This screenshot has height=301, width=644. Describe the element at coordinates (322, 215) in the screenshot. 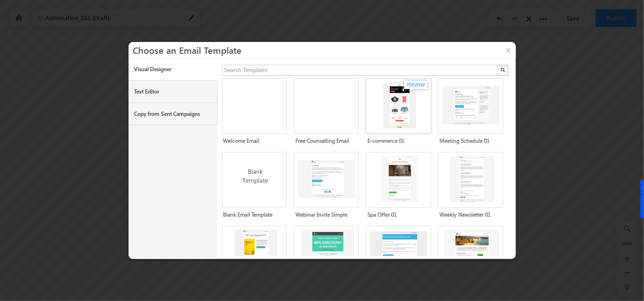

I see `a: Webinar Invite Simple` at that location.